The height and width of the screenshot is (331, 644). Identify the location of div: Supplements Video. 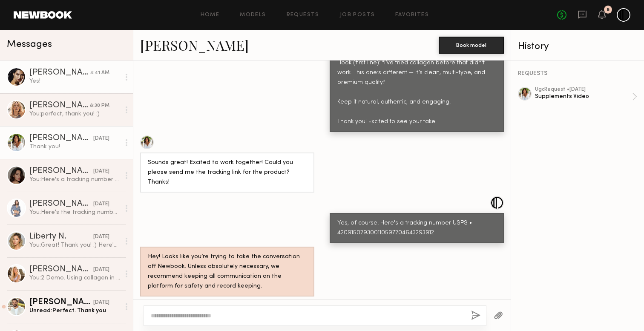
(584, 96).